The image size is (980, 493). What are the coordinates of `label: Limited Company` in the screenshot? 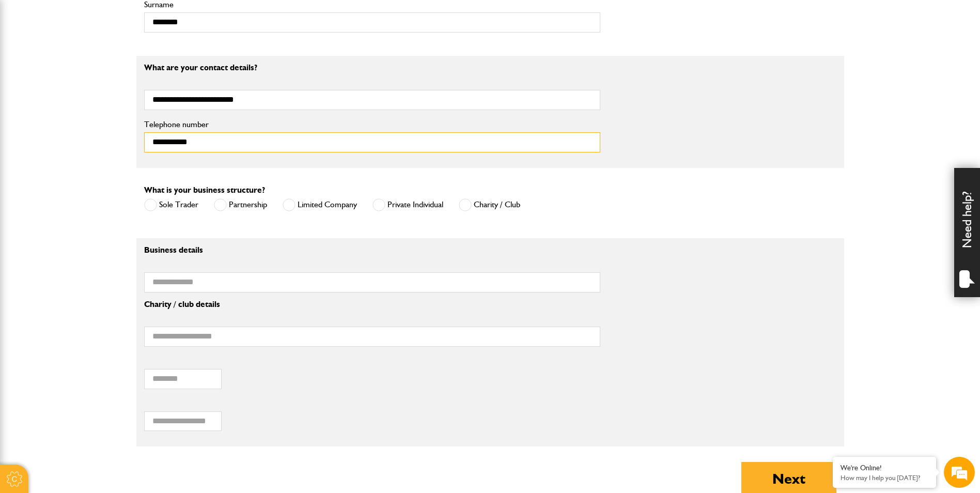 It's located at (320, 205).